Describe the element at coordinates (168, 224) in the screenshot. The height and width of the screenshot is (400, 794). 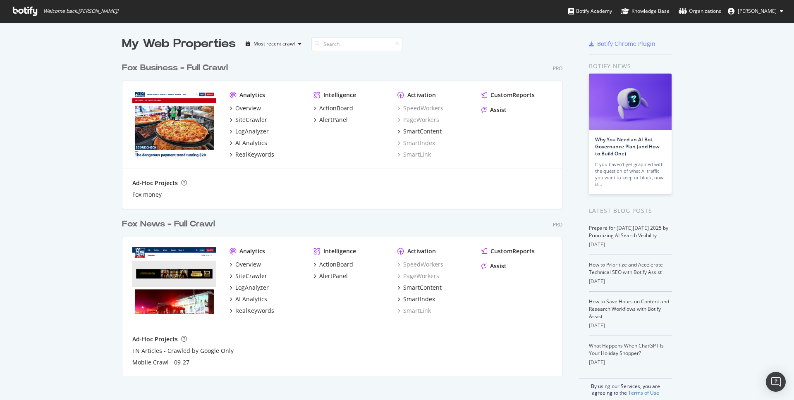
I see `div: Fox News - Full Crawl` at that location.